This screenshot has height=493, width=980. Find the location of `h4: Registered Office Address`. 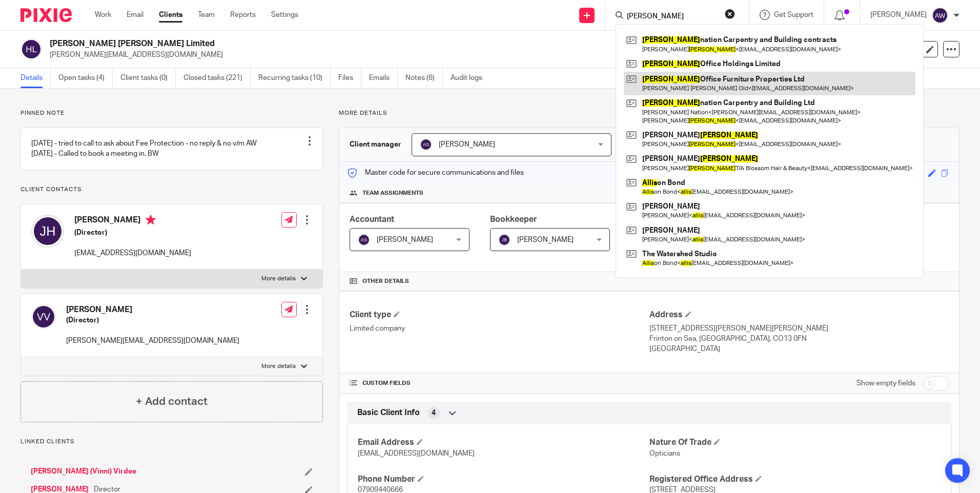

h4: Registered Office Address is located at coordinates (795, 480).